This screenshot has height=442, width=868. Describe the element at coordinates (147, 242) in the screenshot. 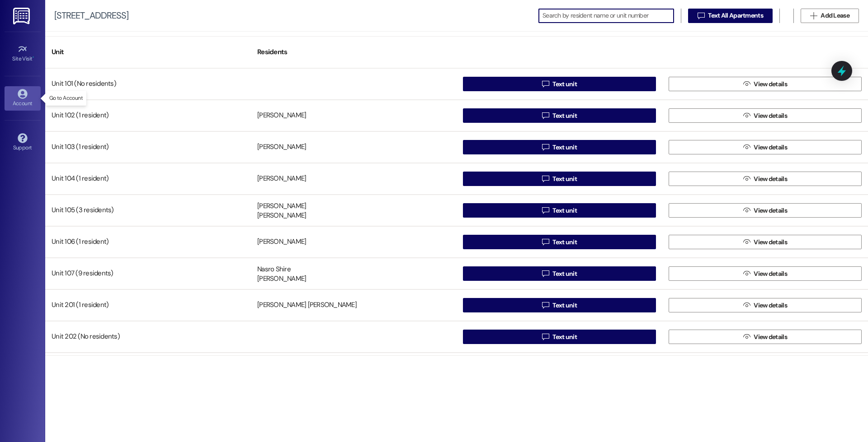

I see `div: Unit 106 (1 resident)` at that location.